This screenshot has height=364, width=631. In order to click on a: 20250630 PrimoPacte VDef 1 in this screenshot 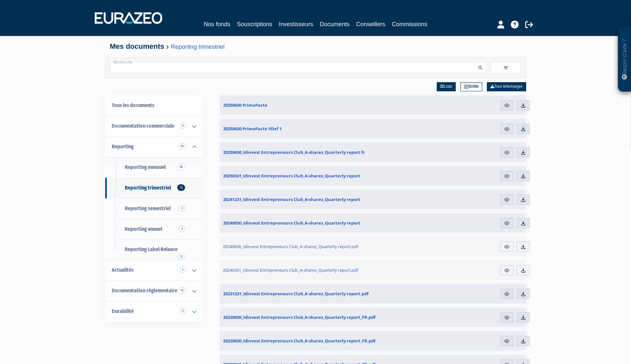, I will do `click(316, 129)`.